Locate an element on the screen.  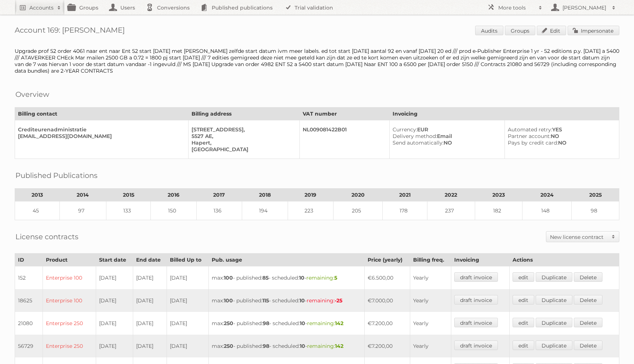
div: Email is located at coordinates (446, 136).